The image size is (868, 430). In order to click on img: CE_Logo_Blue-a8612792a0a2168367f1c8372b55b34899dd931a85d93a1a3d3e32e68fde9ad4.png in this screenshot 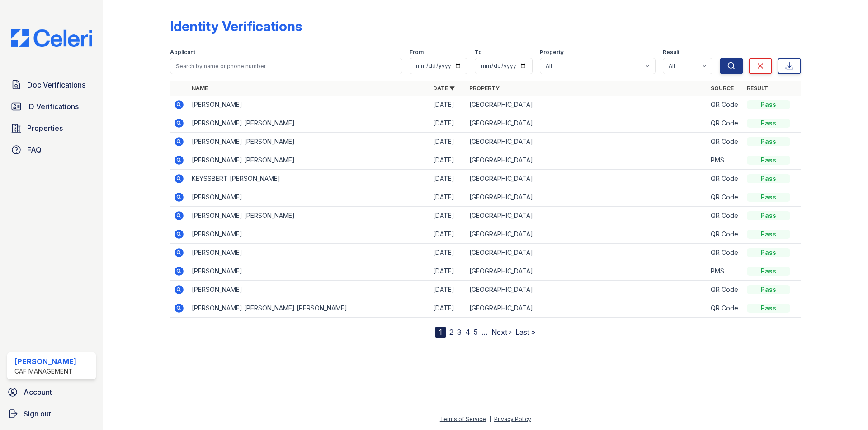, I will do `click(51, 38)`.